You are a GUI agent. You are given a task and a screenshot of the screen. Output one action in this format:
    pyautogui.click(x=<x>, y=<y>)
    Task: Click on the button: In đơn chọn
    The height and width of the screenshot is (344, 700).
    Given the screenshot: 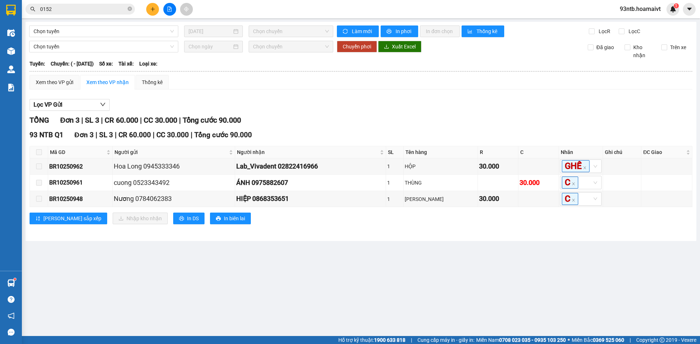 What is the action you would take?
    pyautogui.click(x=439, y=31)
    